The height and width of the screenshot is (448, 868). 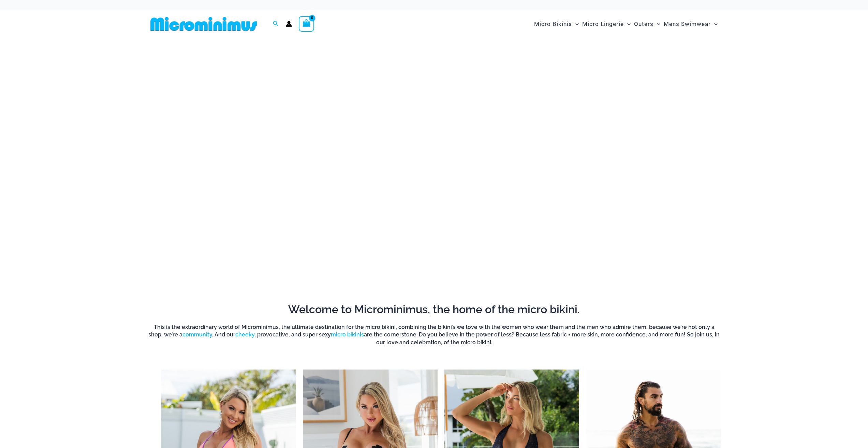 I want to click on img: MM SHOP LOGO FLAT, so click(x=203, y=24).